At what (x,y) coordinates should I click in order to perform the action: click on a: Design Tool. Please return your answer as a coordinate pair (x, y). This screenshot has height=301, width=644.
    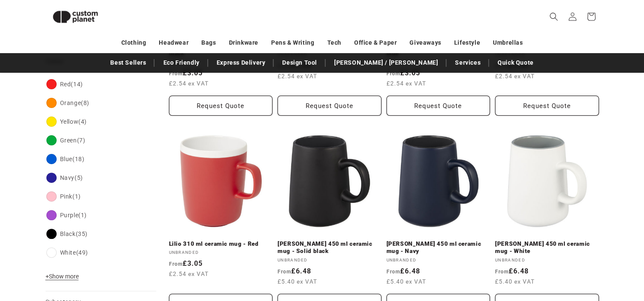
    Looking at the image, I should click on (300, 63).